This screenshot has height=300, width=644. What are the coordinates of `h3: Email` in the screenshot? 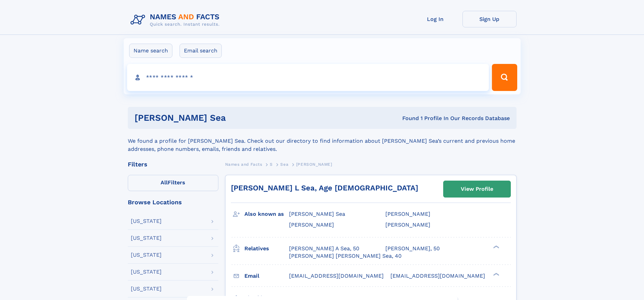 It's located at (267, 276).